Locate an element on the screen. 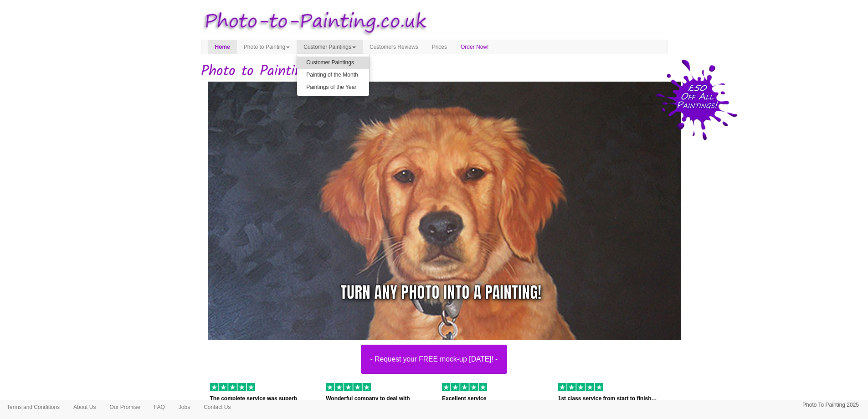  a: Our Promise is located at coordinates (124, 407).